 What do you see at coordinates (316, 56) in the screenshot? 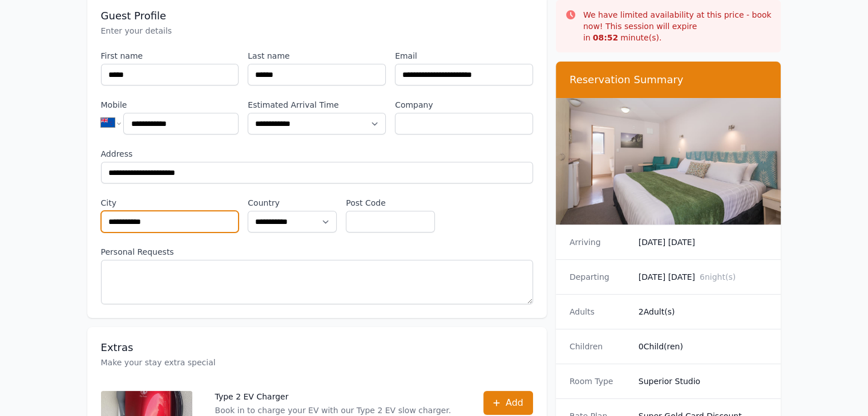
I see `label: Last name` at bounding box center [316, 56].